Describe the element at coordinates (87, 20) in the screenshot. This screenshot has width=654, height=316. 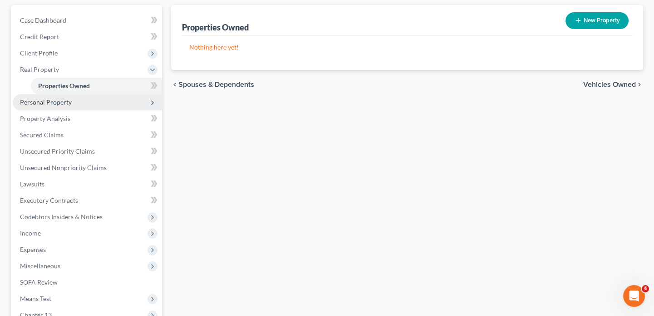
I see `a: Case Dashboard` at that location.